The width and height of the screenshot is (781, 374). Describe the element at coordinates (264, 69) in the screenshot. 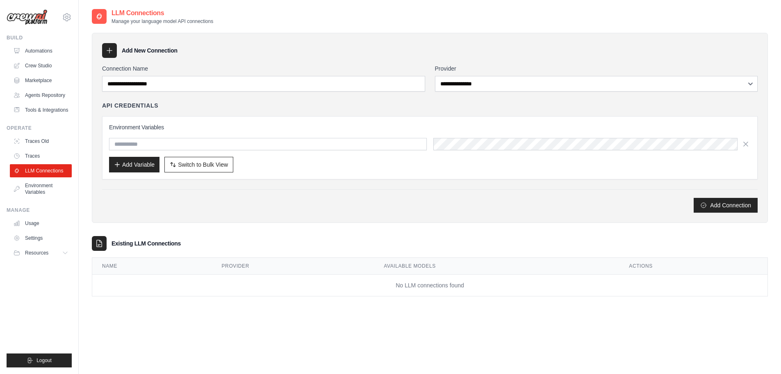

I see `label: Connection Name` at that location.